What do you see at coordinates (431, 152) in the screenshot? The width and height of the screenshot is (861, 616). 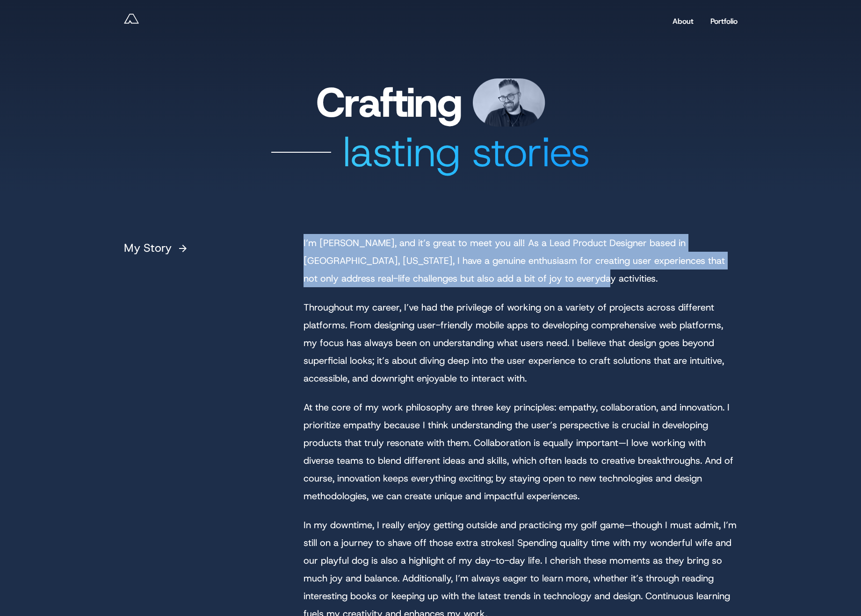 I see `div: lasting stories` at bounding box center [431, 152].